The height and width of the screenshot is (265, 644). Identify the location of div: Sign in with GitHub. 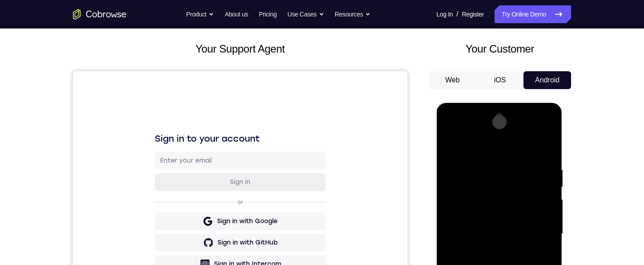
(174, 172).